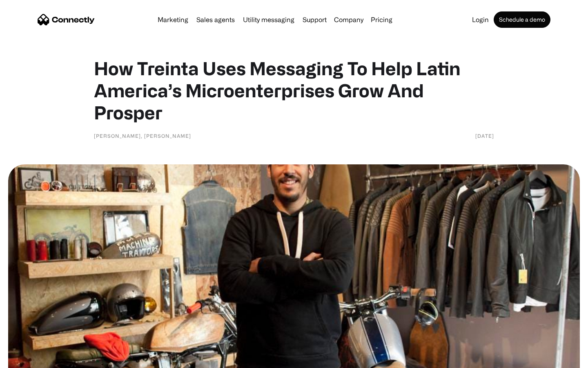 This screenshot has height=368, width=588. Describe the element at coordinates (66, 20) in the screenshot. I see `a: home` at that location.